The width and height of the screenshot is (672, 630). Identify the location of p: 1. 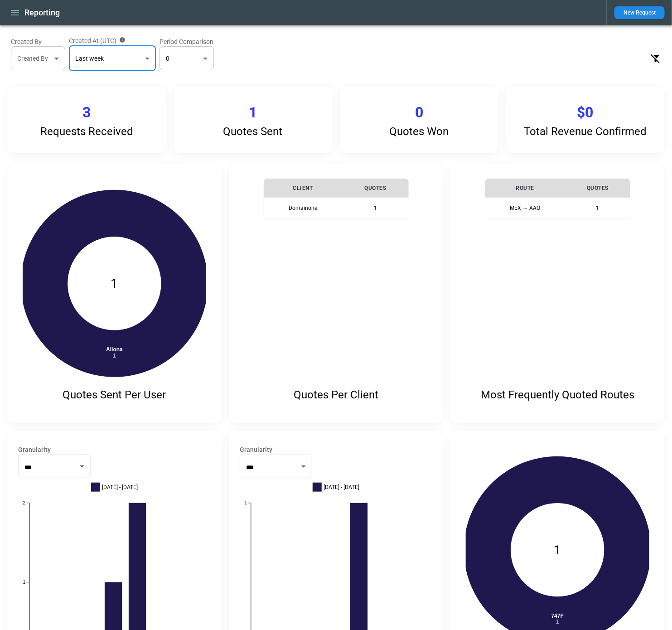
(253, 113).